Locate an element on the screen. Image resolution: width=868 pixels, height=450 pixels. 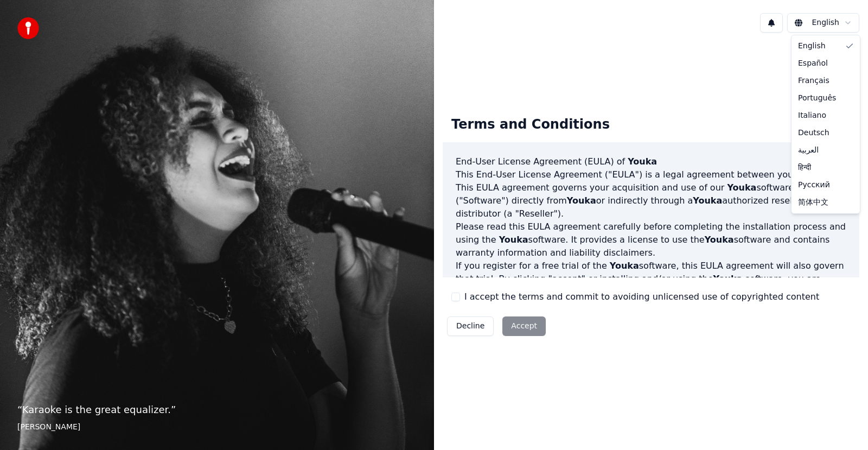
span: Italiano is located at coordinates (812, 116).